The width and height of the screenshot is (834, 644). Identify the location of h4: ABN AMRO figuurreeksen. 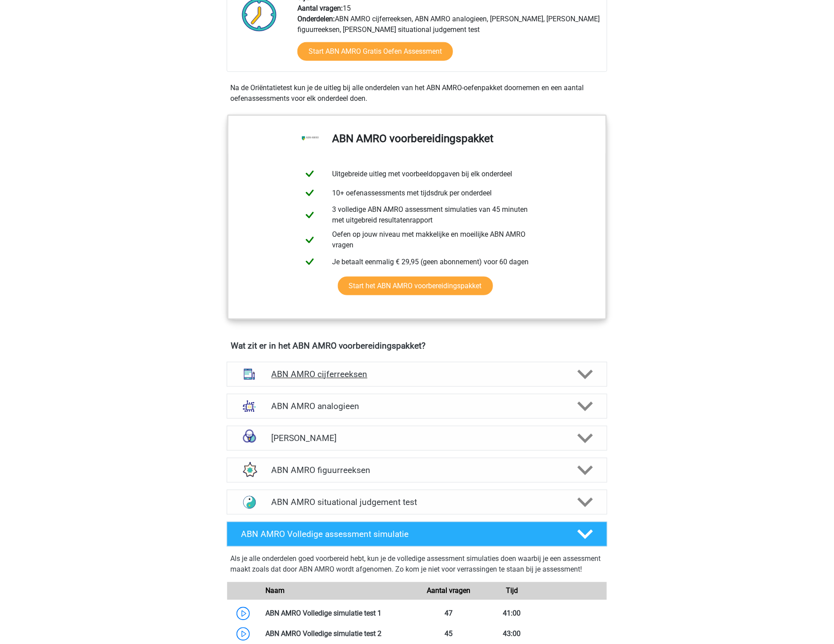
(416, 470).